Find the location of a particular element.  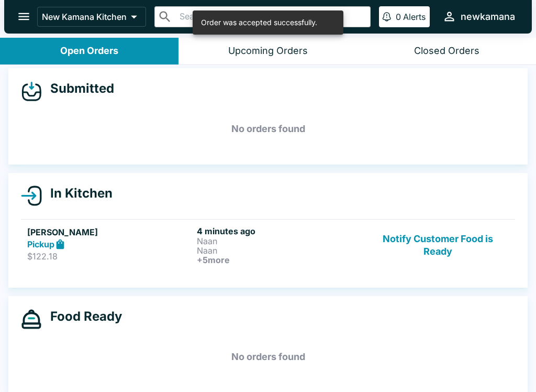

div: Closed Orders is located at coordinates (447, 51).